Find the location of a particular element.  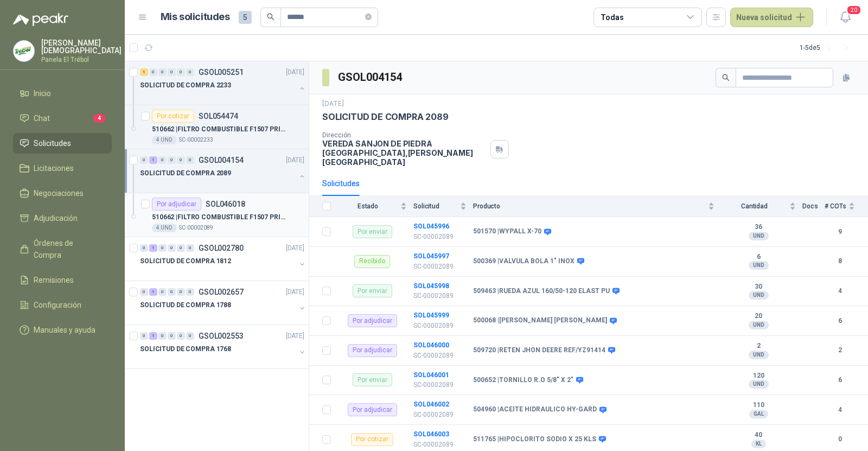

div: Recibido is located at coordinates (372, 262).